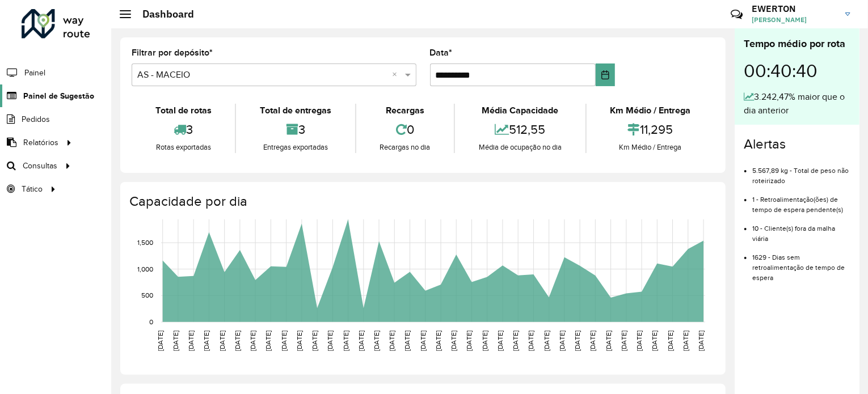  I want to click on div: Tempo médio por rota, so click(798, 44).